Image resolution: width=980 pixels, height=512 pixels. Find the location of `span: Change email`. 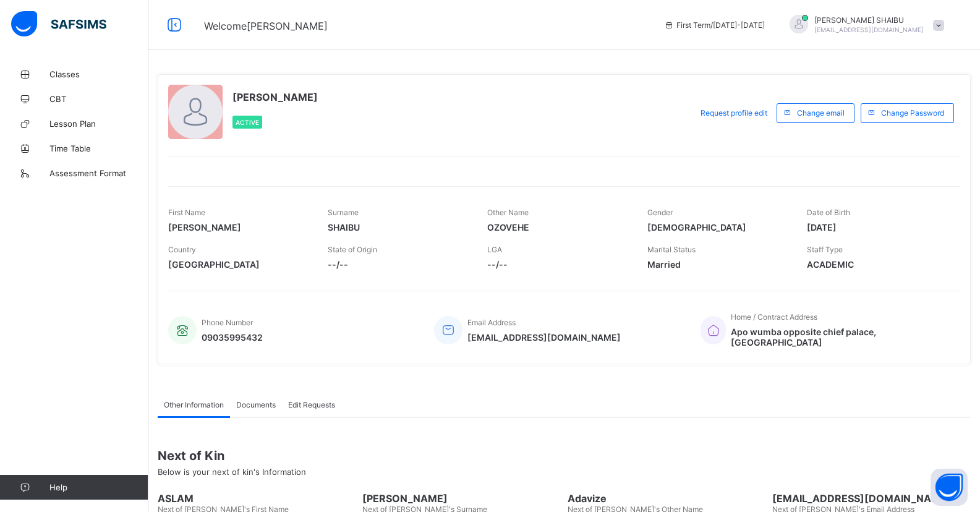

span: Change email is located at coordinates (821, 113).